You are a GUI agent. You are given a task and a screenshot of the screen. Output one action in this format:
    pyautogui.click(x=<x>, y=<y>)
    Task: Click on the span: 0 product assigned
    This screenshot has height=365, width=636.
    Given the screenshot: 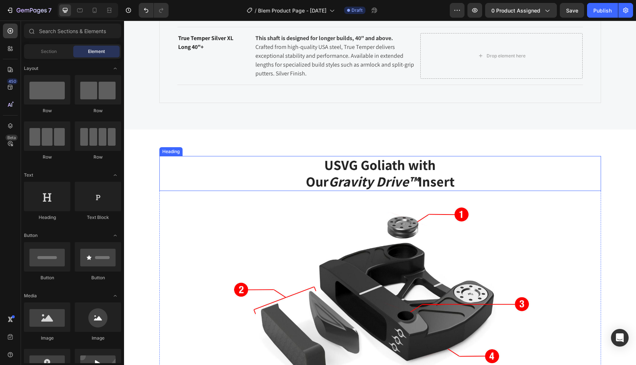 What is the action you would take?
    pyautogui.click(x=516, y=10)
    